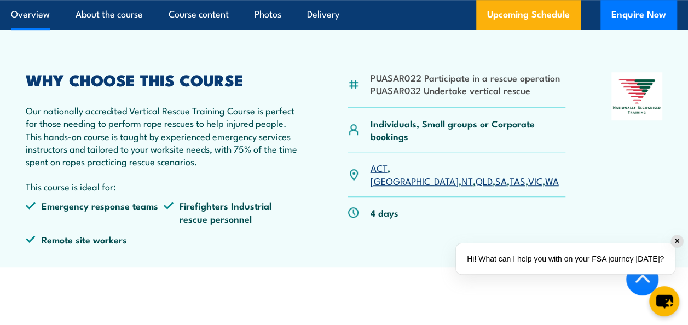 This screenshot has height=325, width=688. I want to click on a: ACT, so click(378, 167).